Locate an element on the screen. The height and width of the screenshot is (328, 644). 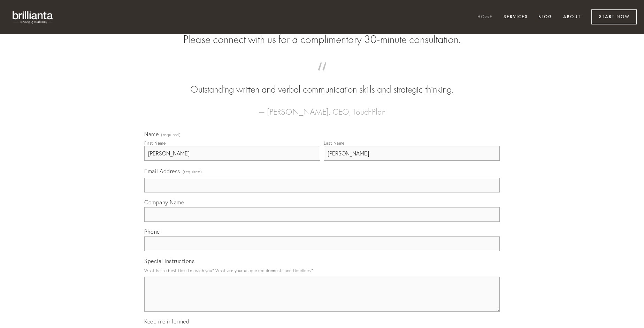
a: Home is located at coordinates (485, 17).